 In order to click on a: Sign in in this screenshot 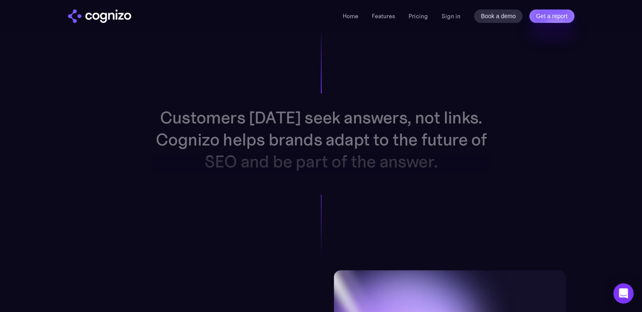, I will do `click(451, 16)`.